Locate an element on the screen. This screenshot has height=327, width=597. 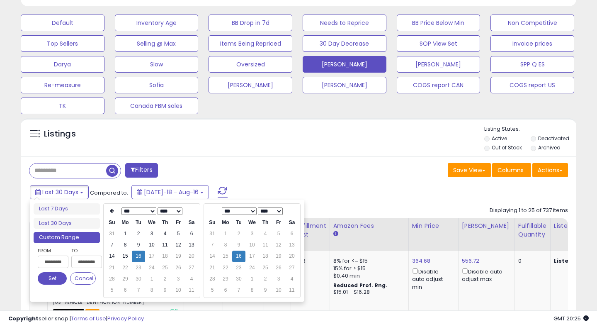
b: Listed Price: is located at coordinates (572, 260).